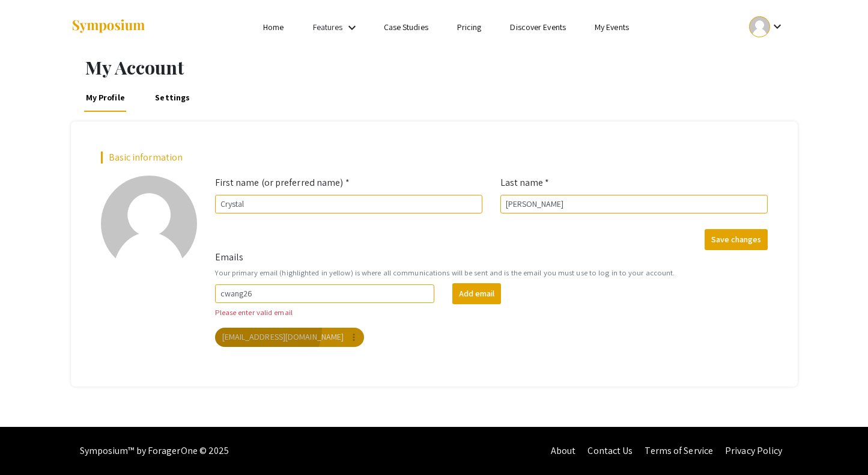 This screenshot has height=475, width=868. I want to click on label: Last name *, so click(525, 183).